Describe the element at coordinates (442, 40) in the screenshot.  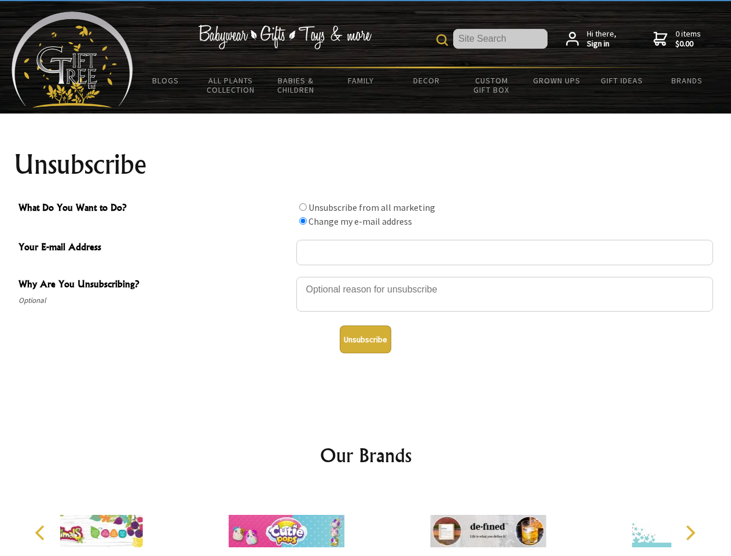
I see `img: product search` at that location.